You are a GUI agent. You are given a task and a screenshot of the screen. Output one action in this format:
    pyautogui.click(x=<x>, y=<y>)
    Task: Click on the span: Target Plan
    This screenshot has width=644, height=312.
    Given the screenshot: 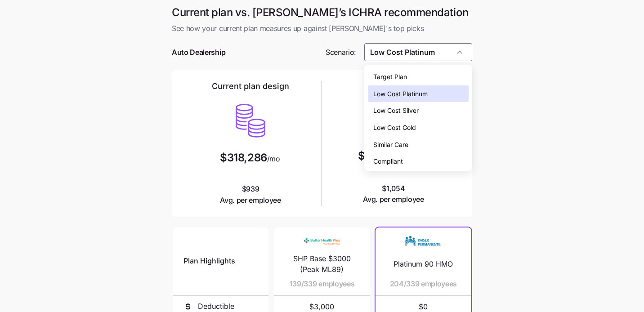 What is the action you would take?
    pyautogui.click(x=390, y=77)
    